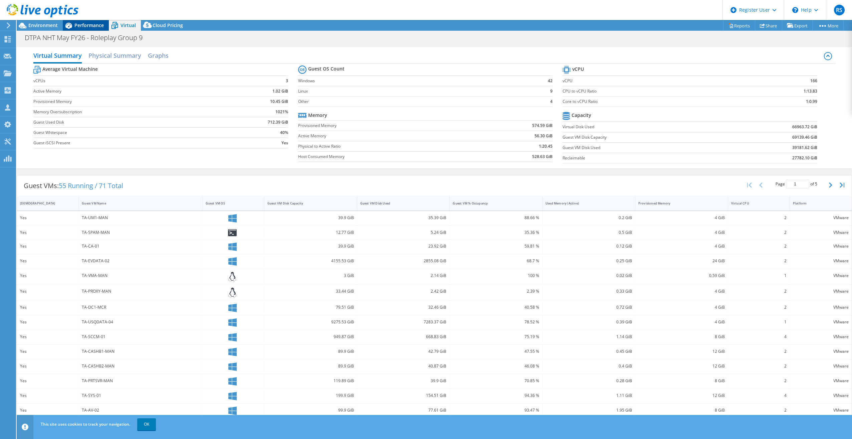 This screenshot has width=852, height=439. What do you see at coordinates (278, 122) in the screenshot?
I see `b: 712.39 GiB` at bounding box center [278, 122].